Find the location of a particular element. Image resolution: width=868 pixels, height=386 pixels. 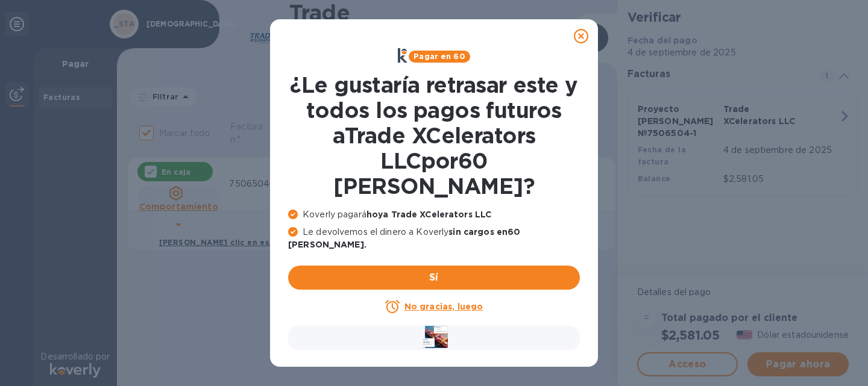

font: Le devolvemos el dinero a Koverly is located at coordinates (376, 232).